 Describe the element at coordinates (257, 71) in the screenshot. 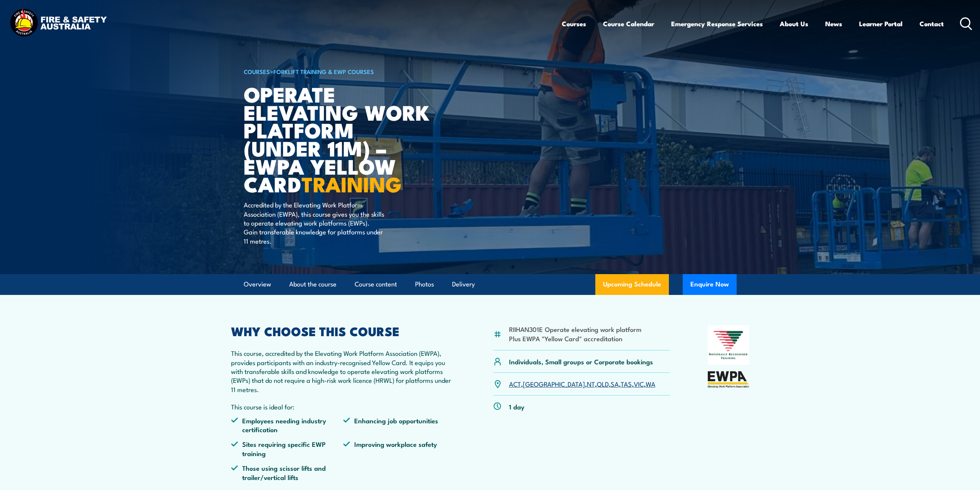

I see `a: COURSES` at that location.